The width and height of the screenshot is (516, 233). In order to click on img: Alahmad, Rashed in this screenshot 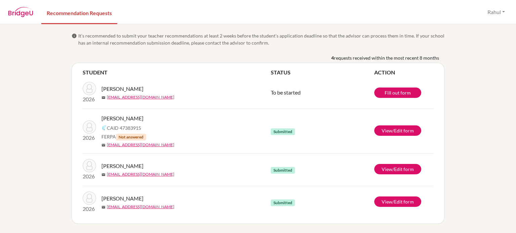, I will do `click(89, 198)`.